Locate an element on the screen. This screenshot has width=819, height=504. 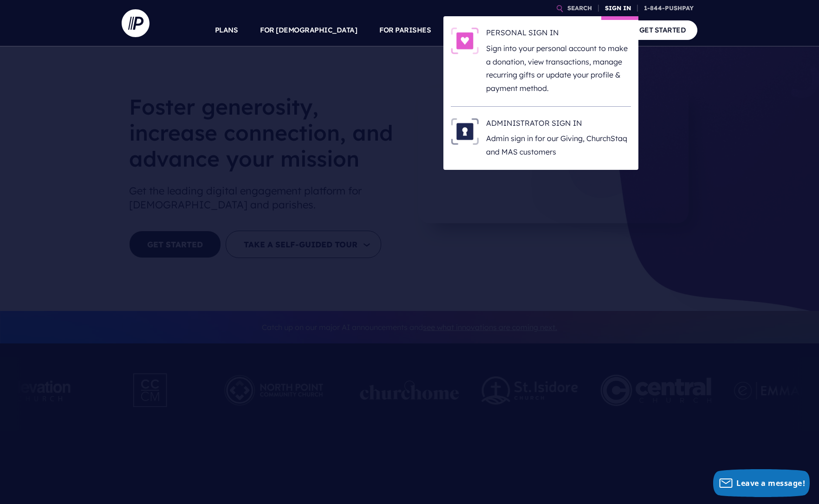
a: ADMINISTRATOR SIGN IN - Illustration ADMINISTRATOR SIGN IN Admin sign in for our Giving, ChurchSt... is located at coordinates (541, 138).